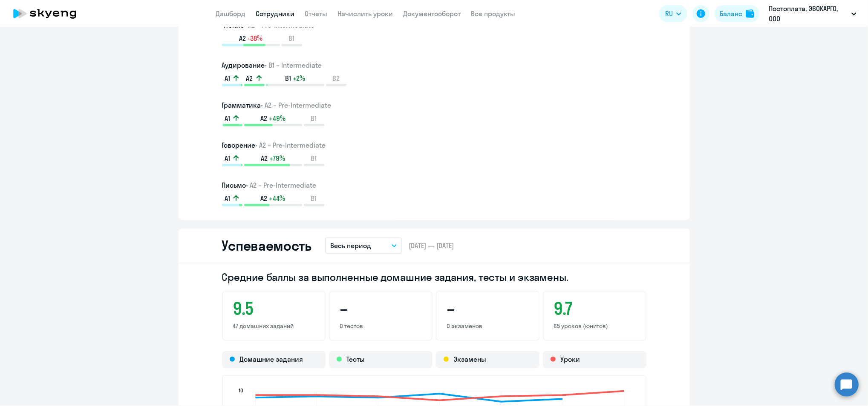 The width and height of the screenshot is (868, 406). I want to click on p: Постоплата, ЭВОКАРГО, ООО, so click(808, 14).